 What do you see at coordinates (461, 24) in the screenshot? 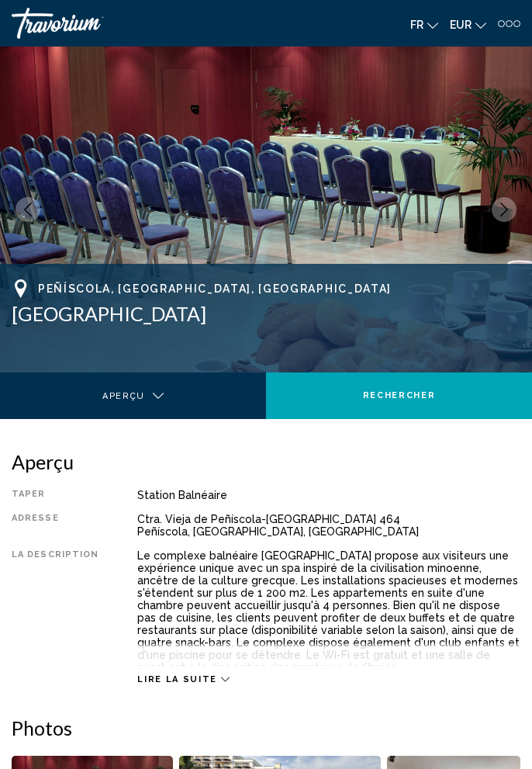
I see `span: EUR` at bounding box center [461, 24].